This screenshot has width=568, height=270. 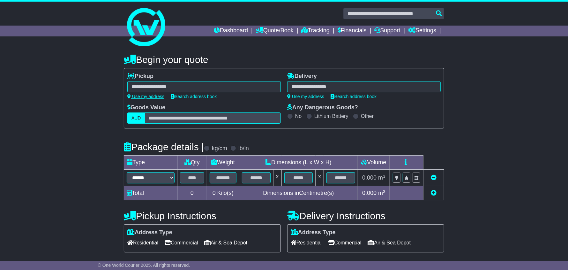 What do you see at coordinates (140, 76) in the screenshot?
I see `label: Pickup` at bounding box center [140, 76].